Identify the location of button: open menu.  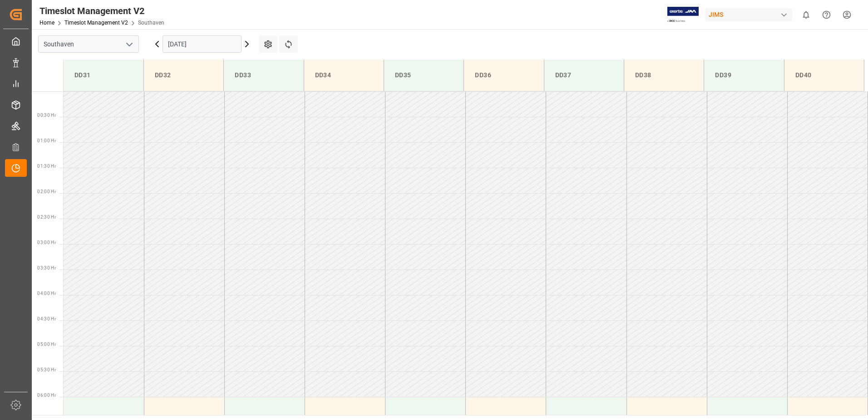
(129, 44).